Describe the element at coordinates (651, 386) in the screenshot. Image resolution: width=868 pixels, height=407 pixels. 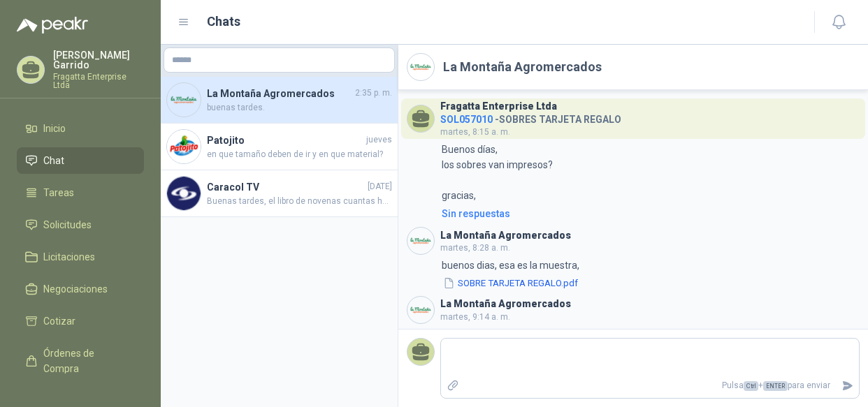
I see `p: Pulsa + para enviar` at that location.